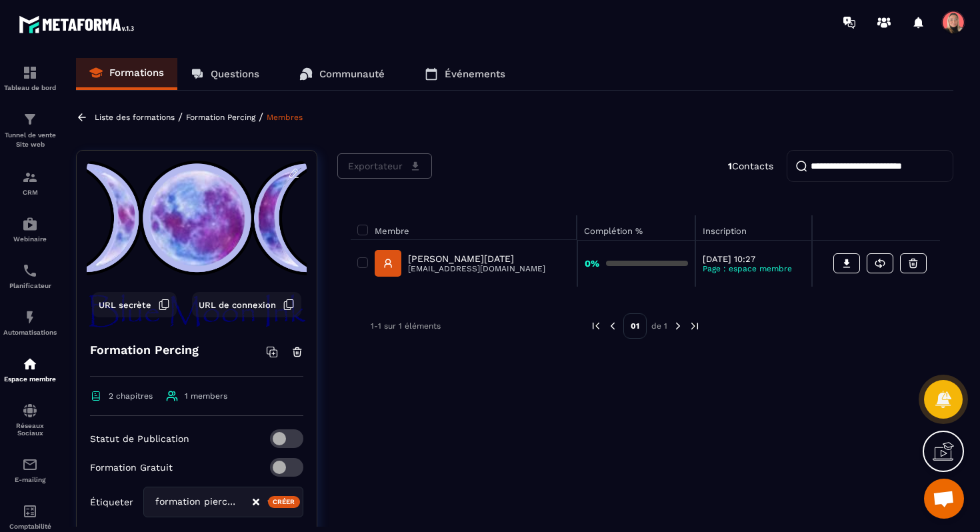 The width and height of the screenshot is (980, 532). Describe the element at coordinates (134, 305) in the screenshot. I see `button: URL secrète` at that location.